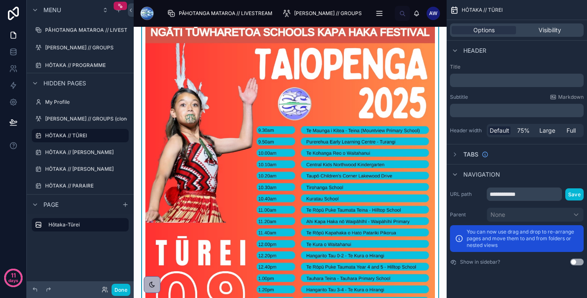 The image size is (587, 298). What do you see at coordinates (433, 13) in the screenshot?
I see `span: AW` at bounding box center [433, 13].